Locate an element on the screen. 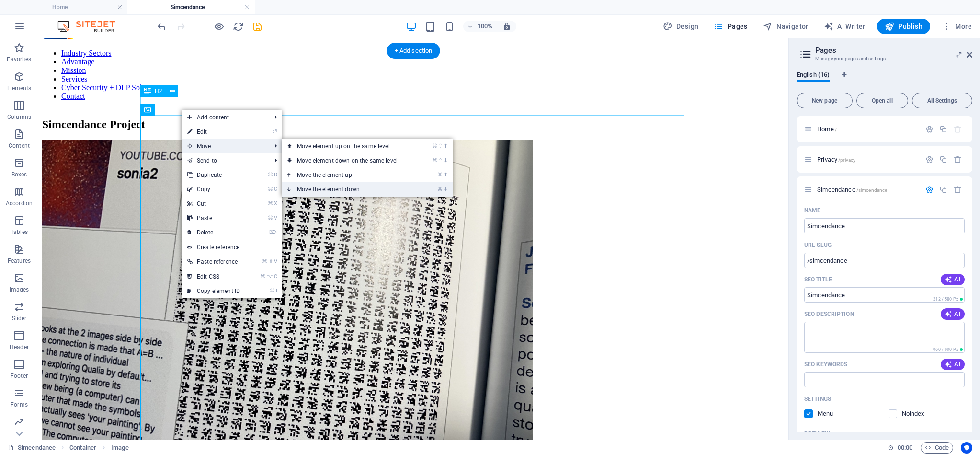 The image size is (980, 455). span: /privacy is located at coordinates (847, 159).